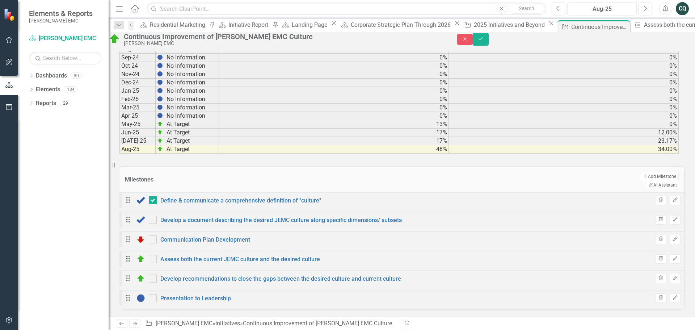 This screenshot has width=695, height=330. What do you see at coordinates (196, 298) in the screenshot?
I see `a: Presentation to Leadership` at bounding box center [196, 298].